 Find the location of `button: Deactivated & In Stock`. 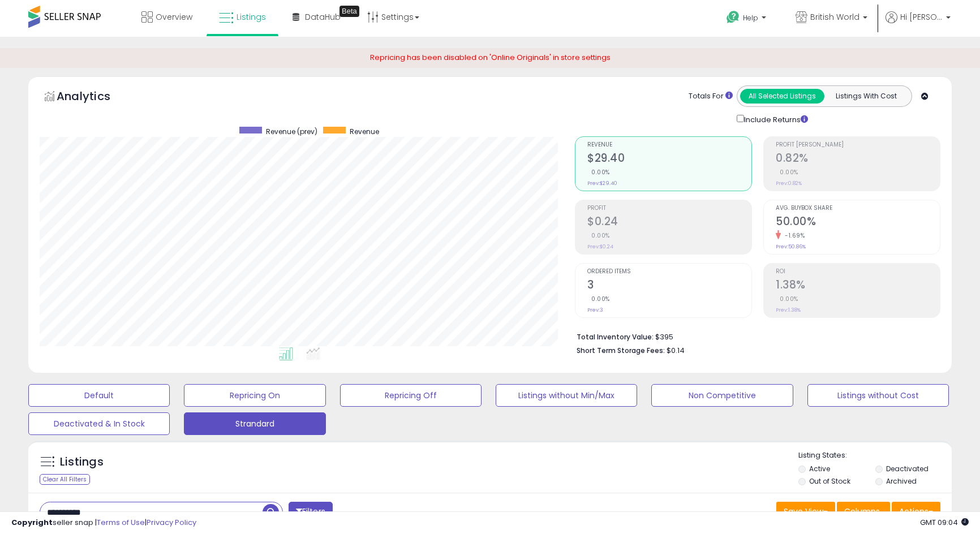

button: Deactivated & In Stock is located at coordinates (99, 424).